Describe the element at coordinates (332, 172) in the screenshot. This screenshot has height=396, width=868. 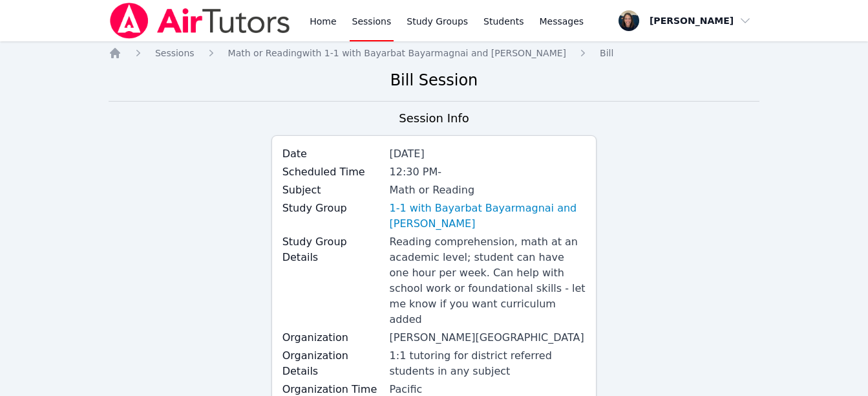
I see `label: Scheduled Time` at that location.